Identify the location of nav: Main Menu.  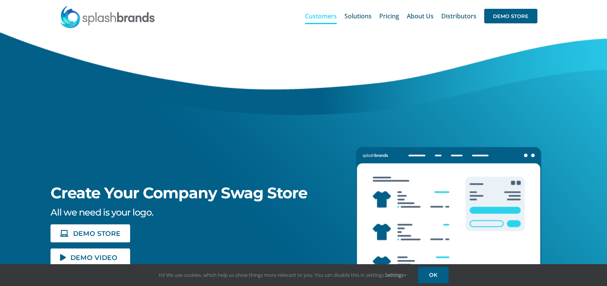
(421, 16).